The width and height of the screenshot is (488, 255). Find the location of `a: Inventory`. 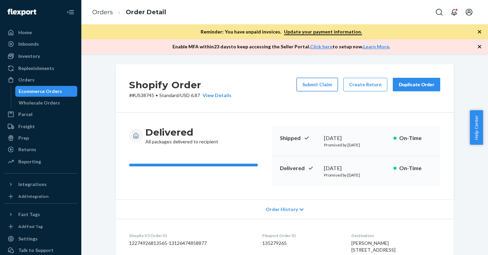

a: Inventory is located at coordinates (41, 56).